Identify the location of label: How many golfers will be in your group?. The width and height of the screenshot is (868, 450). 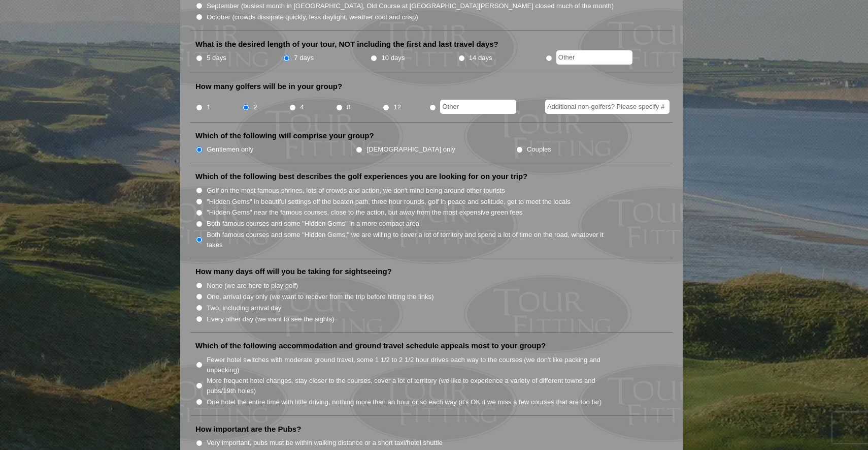
(269, 87).